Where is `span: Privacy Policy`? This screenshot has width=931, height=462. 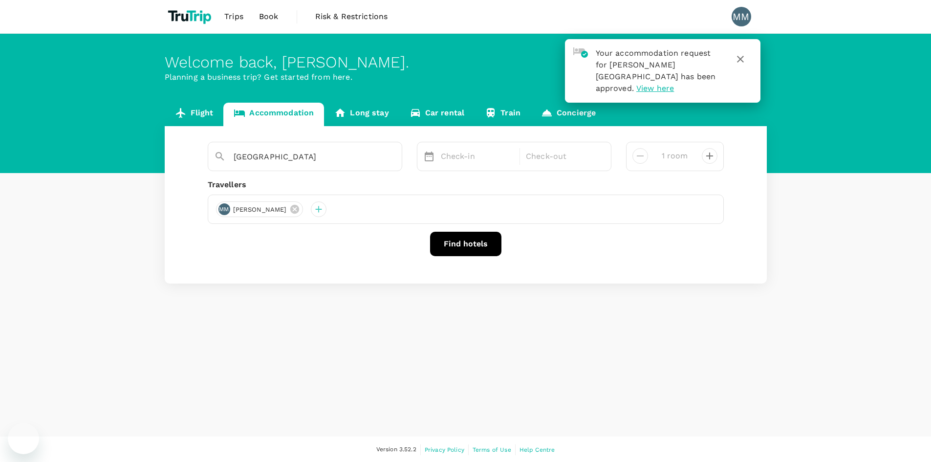 span: Privacy Policy is located at coordinates (444, 450).